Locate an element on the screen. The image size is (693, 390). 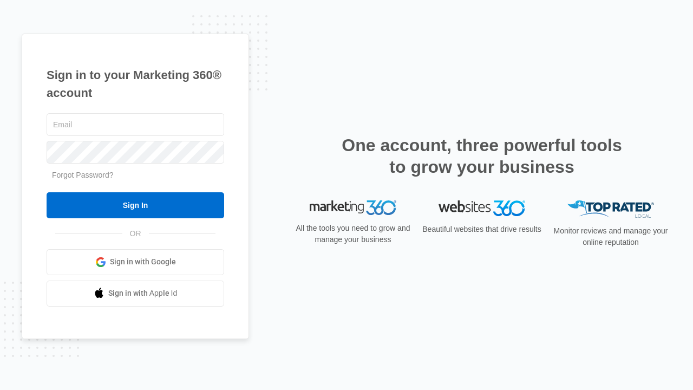
span: OR is located at coordinates (135, 233).